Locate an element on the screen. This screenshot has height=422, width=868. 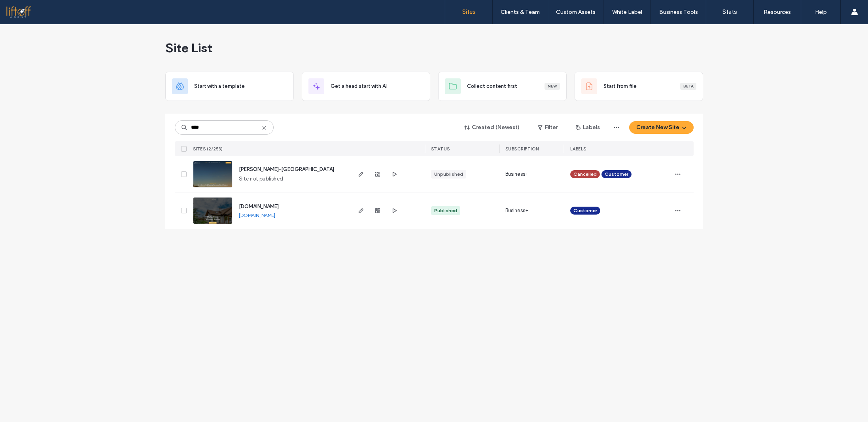
span: Start from file is located at coordinates (620, 86).